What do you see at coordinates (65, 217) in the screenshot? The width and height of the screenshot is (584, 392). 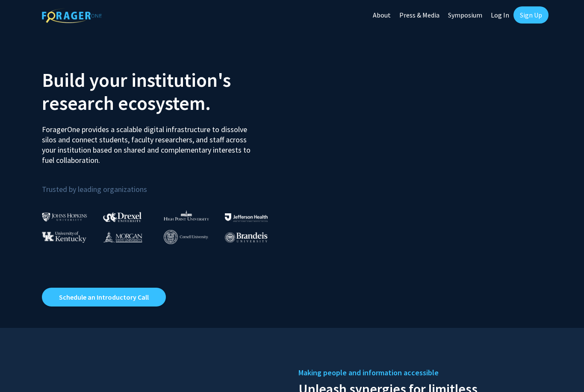 I see `img: Johns Hopkins University` at bounding box center [65, 217].